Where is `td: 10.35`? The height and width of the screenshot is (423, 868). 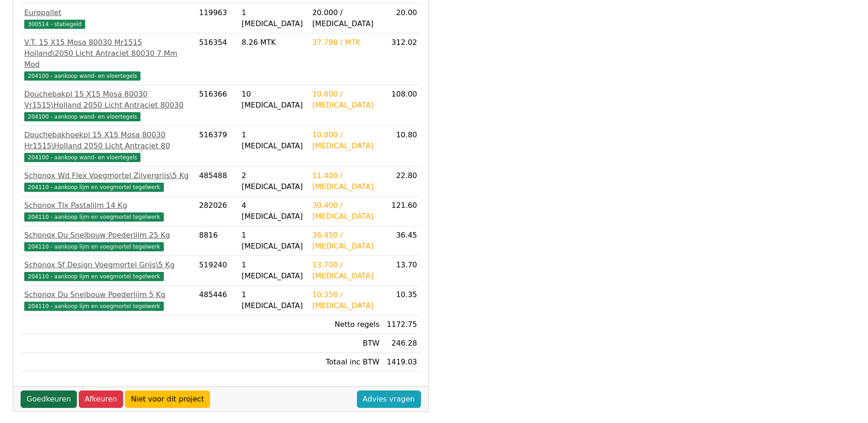
td: 10.35 is located at coordinates (401, 301).